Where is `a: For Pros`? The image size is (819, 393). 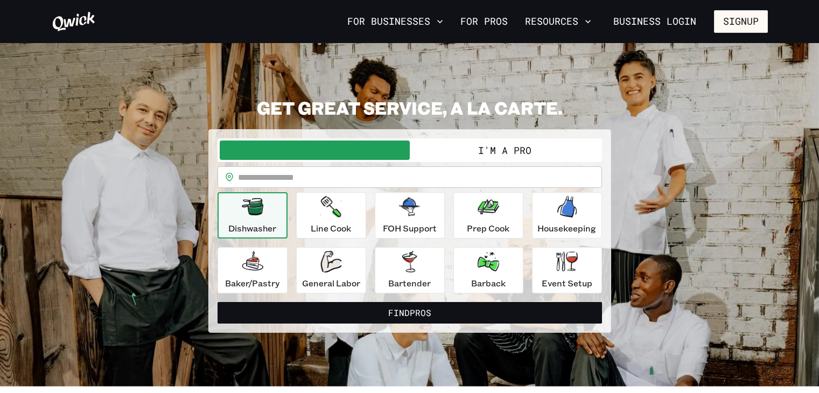 a: For Pros is located at coordinates (484, 22).